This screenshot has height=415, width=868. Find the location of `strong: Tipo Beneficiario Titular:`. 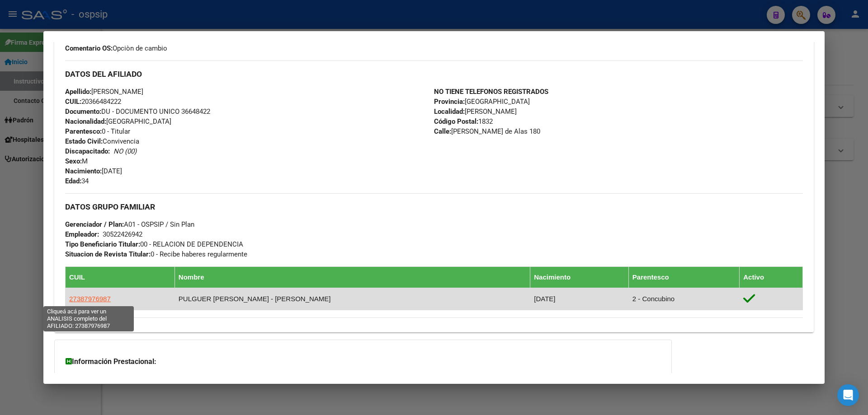

strong: Tipo Beneficiario Titular: is located at coordinates (103, 244).